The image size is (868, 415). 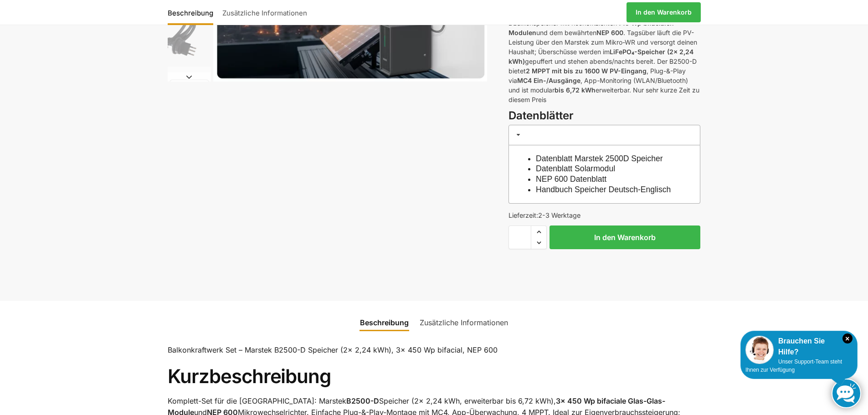 What do you see at coordinates (576, 168) in the screenshot?
I see `a: Datenblatt Solarmodul` at bounding box center [576, 168].